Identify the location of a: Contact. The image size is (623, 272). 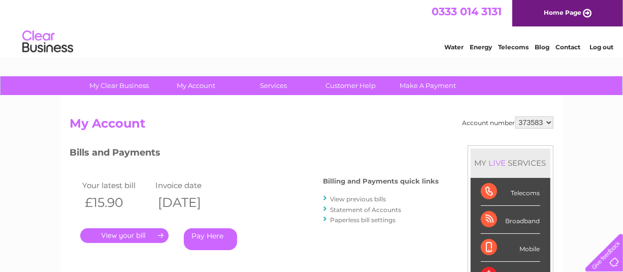
(568, 47).